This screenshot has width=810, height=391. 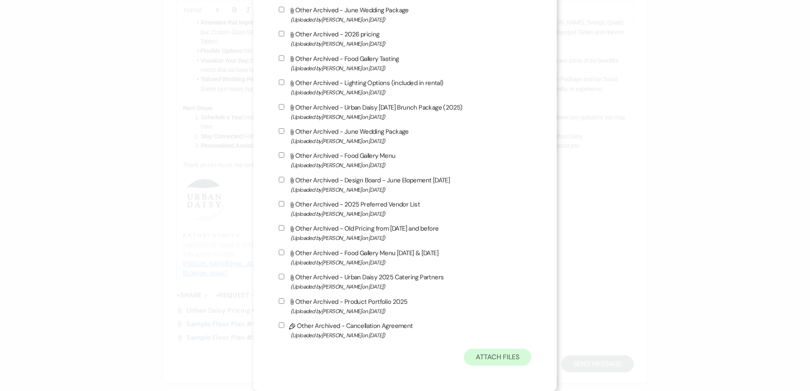 I want to click on label: Other Archived - Lighting Options (included in rental), so click(x=405, y=87).